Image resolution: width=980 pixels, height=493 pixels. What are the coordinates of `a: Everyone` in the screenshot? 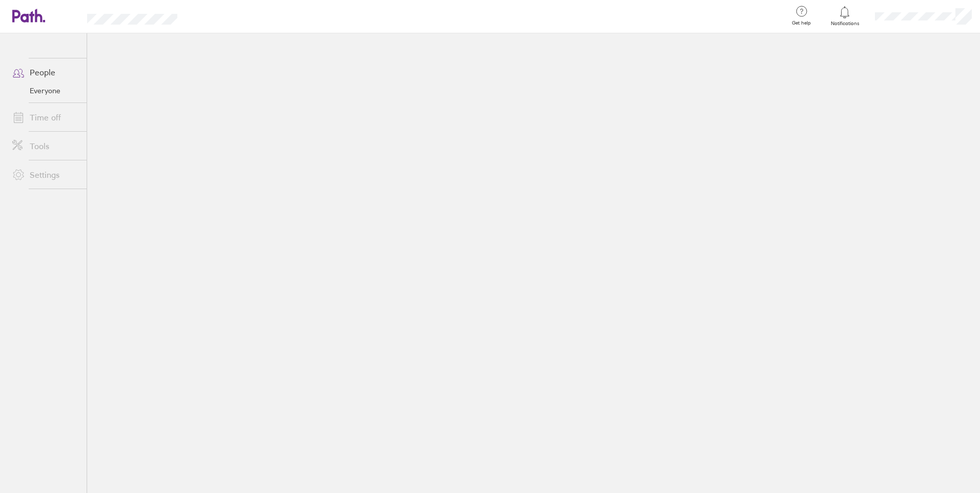 It's located at (45, 91).